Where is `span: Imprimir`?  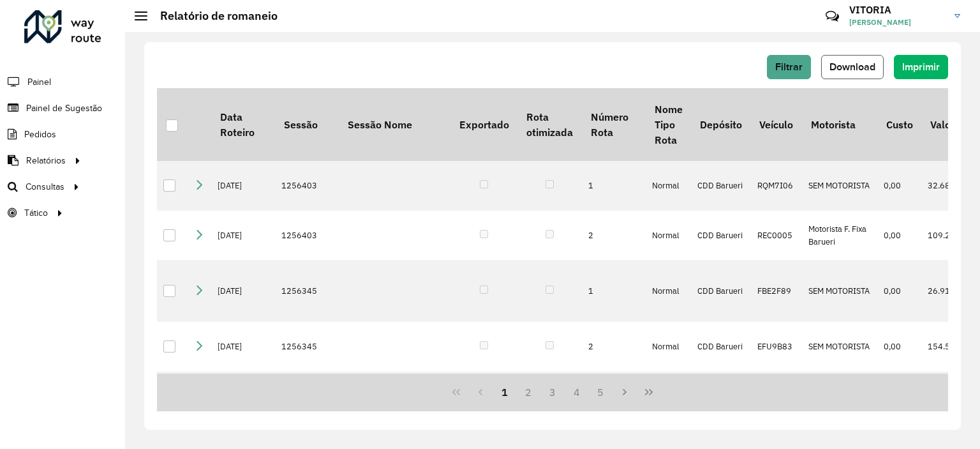 span: Imprimir is located at coordinates (921, 66).